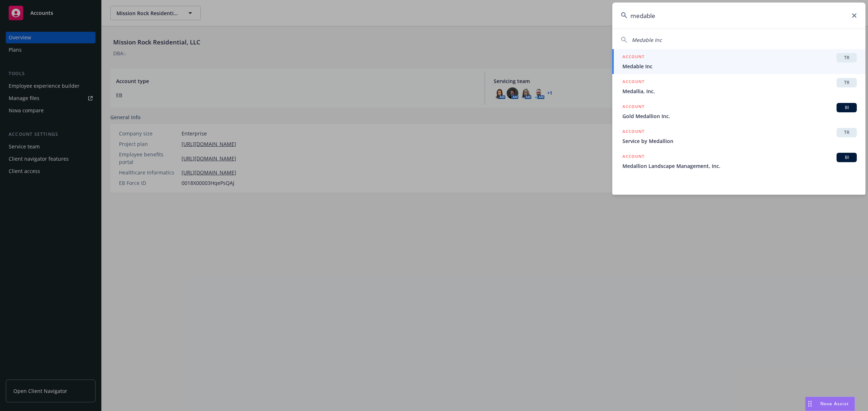 The width and height of the screenshot is (868, 411). Describe the element at coordinates (740, 111) in the screenshot. I see `a: ACCOUNTBIGold Medallion Inc.` at that location.